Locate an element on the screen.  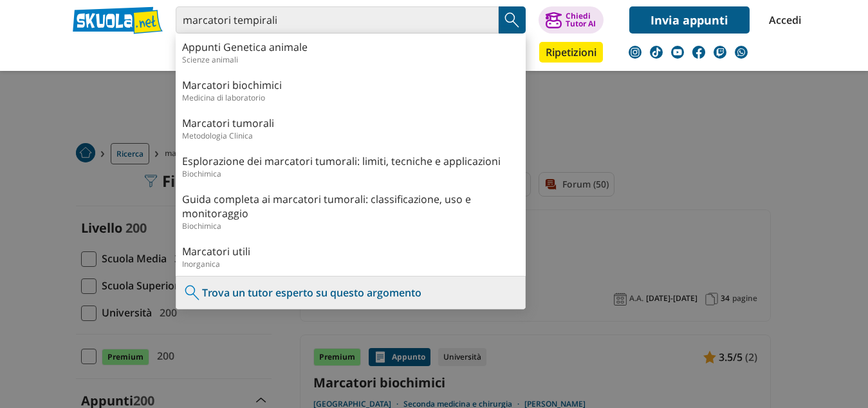
div: Metodologia Clinica is located at coordinates (351, 135).